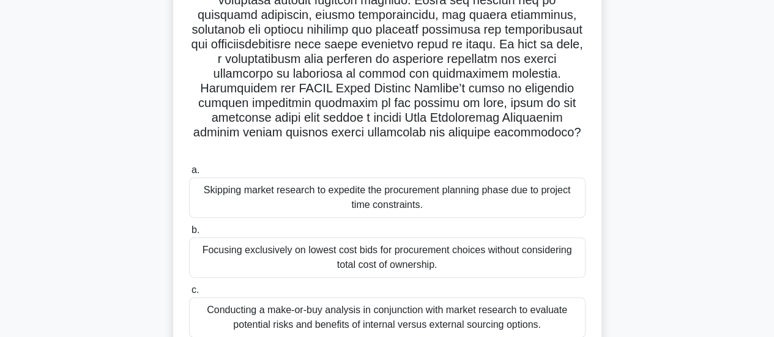 The height and width of the screenshot is (337, 774). I want to click on span: c., so click(195, 289).